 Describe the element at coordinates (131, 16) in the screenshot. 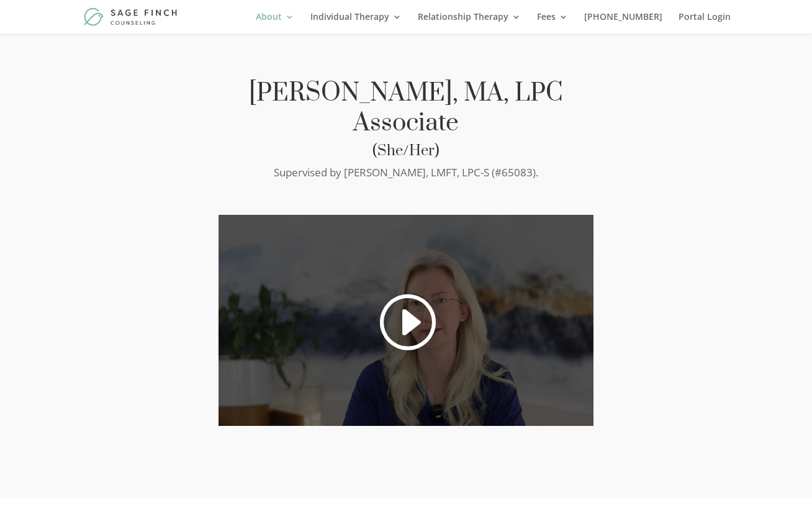

I see `img: Sage Finch Counseling | LGBTQ+ Therapy in Plano` at that location.